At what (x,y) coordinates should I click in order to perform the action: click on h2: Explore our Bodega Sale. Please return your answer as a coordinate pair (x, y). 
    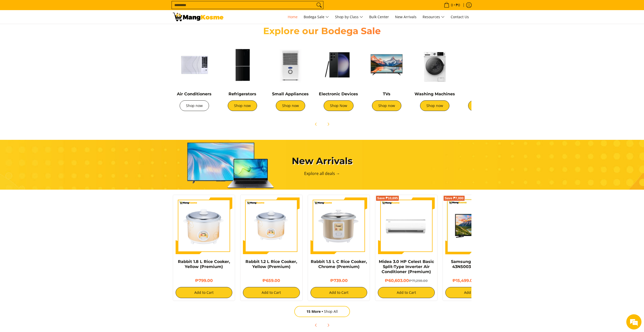
    Looking at the image, I should click on (322, 31).